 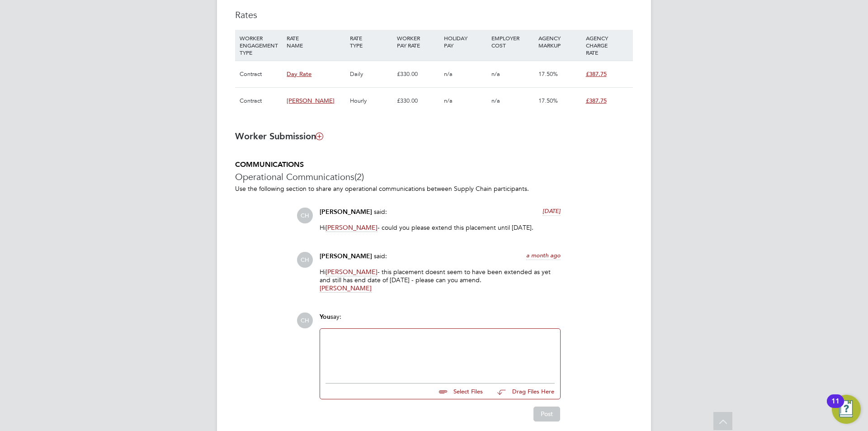 What do you see at coordinates (325, 317) in the screenshot?
I see `span: You` at bounding box center [325, 317].